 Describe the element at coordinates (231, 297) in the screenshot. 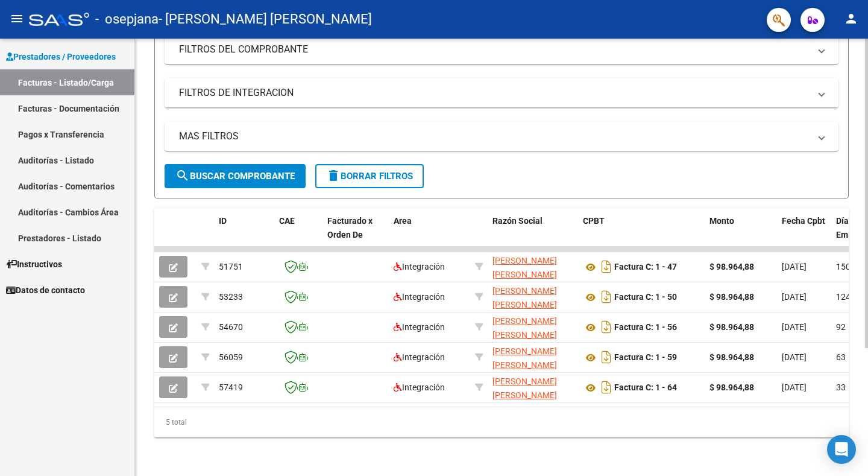

I see `span: 53233` at that location.